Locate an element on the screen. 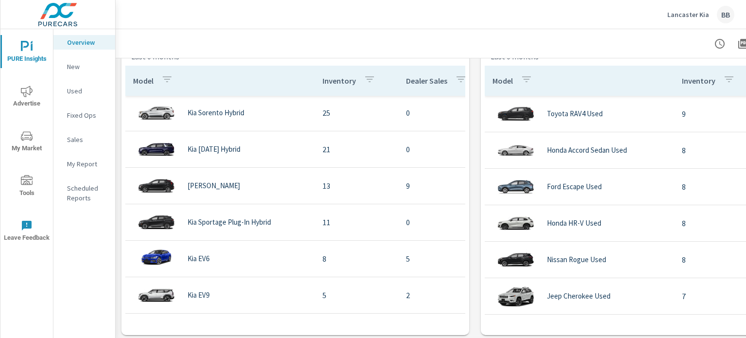 The width and height of the screenshot is (746, 338). p: Toyota RAV4 Used is located at coordinates (575, 114).